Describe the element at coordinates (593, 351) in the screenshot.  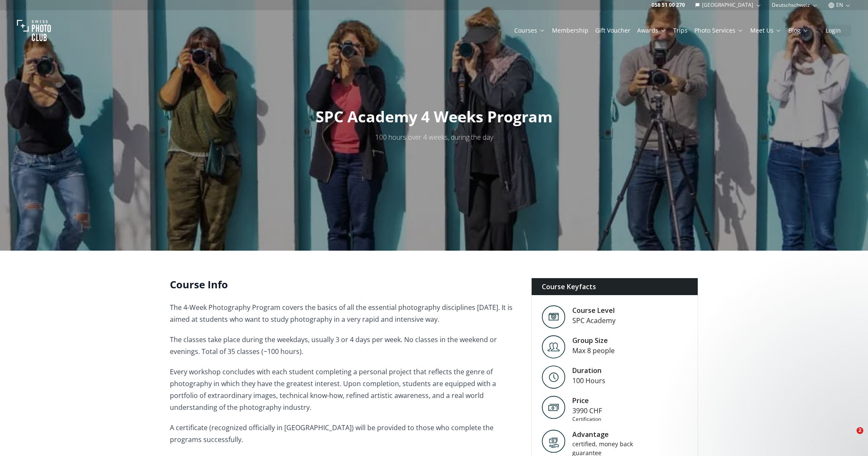
I see `div: Max 8 people` at that location.